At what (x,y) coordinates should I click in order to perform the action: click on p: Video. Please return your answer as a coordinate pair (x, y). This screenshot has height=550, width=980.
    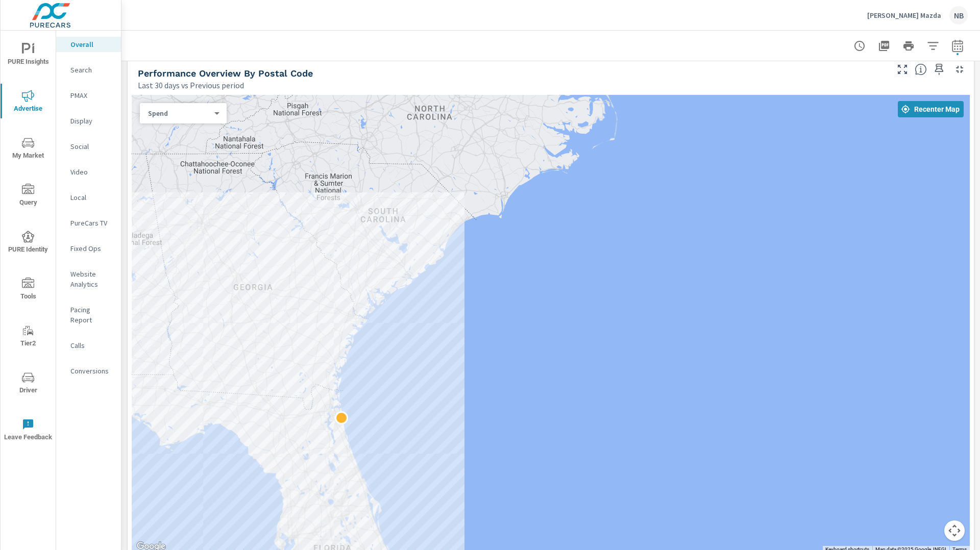
    Looking at the image, I should click on (91, 172).